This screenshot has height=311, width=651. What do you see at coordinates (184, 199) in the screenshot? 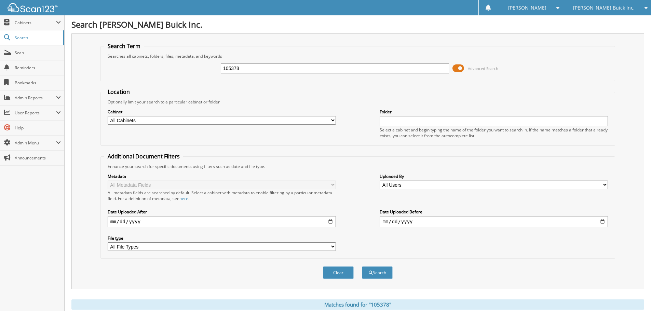
I see `a: here` at bounding box center [184, 199].